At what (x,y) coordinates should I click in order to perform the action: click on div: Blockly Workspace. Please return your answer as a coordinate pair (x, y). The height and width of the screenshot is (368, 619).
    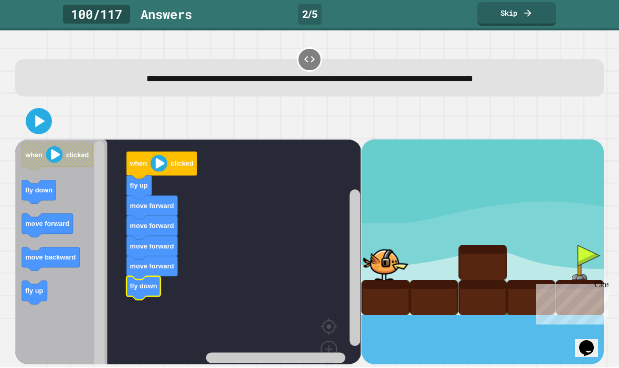
    Looking at the image, I should click on (188, 252).